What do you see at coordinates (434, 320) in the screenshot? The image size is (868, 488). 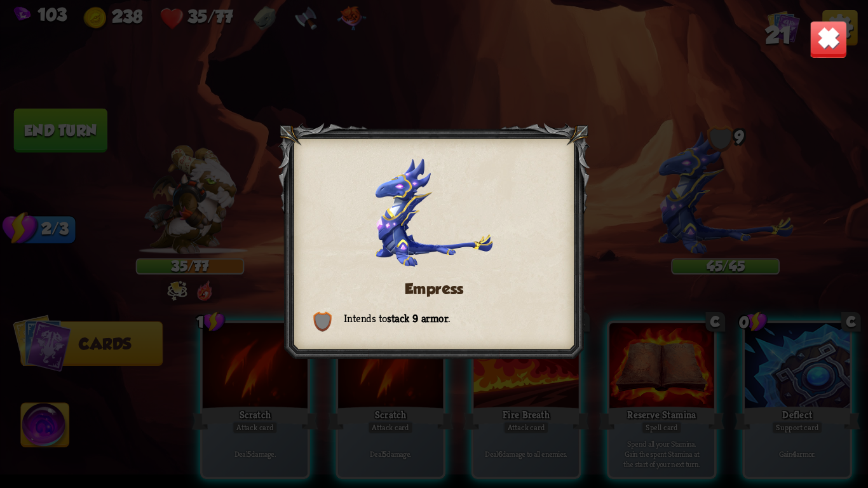 I see `p: Intends to .` at bounding box center [434, 320].